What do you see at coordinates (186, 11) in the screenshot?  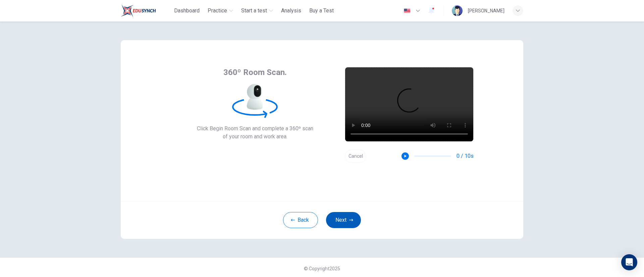 I see `button: Dashboard` at bounding box center [186, 11].